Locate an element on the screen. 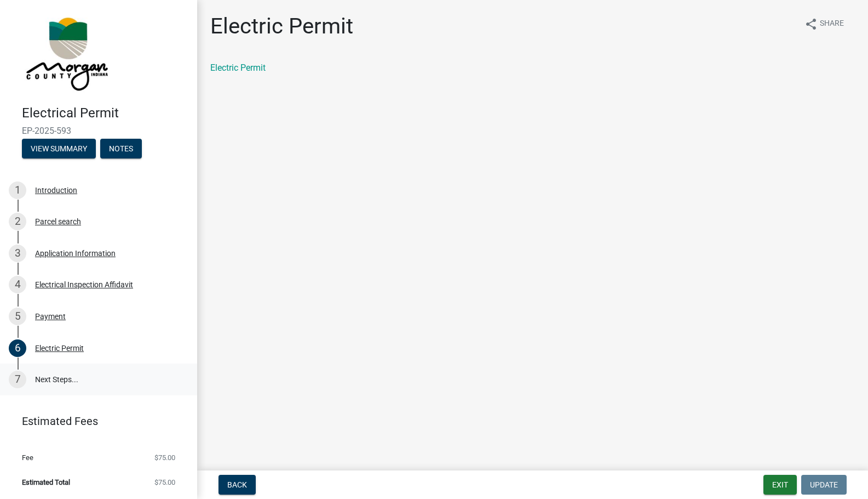 The image size is (868, 499). span: Back is located at coordinates (237, 484).